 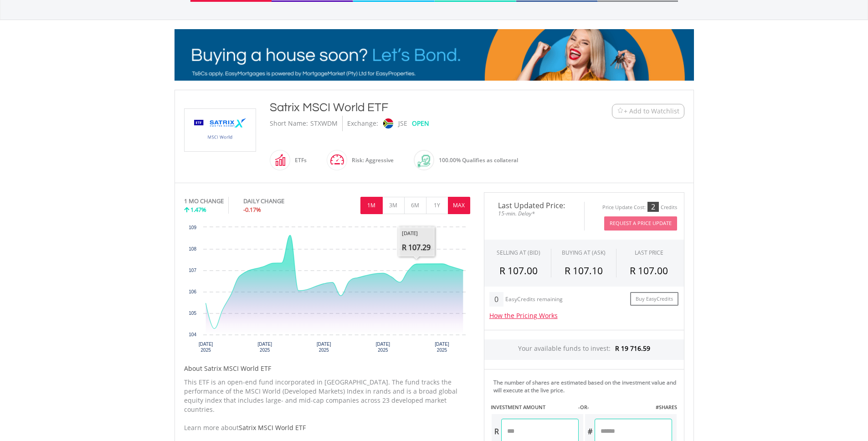 What do you see at coordinates (434, 55) in the screenshot?
I see `img: EasyMortage Promotion Banner` at bounding box center [434, 55].